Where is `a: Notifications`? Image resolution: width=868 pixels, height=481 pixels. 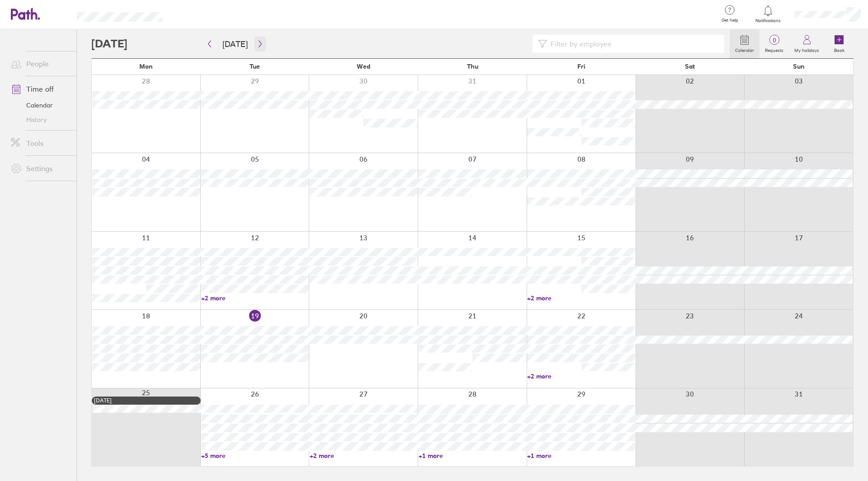 a: Notifications is located at coordinates (768, 14).